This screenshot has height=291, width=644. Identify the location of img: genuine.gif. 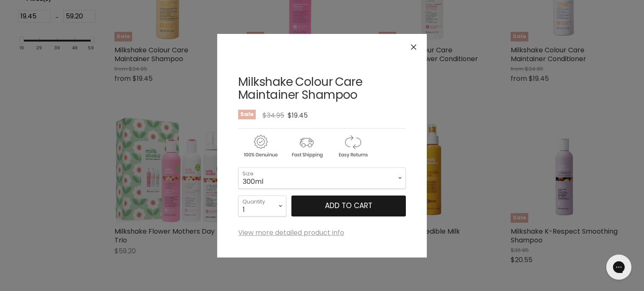
(260, 146).